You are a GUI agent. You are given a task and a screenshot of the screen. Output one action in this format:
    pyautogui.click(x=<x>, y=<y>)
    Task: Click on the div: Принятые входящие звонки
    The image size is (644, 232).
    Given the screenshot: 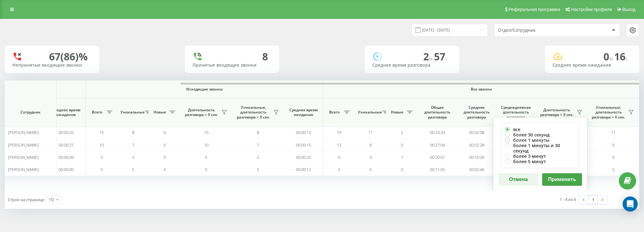 What is the action you would take?
    pyautogui.click(x=232, y=65)
    